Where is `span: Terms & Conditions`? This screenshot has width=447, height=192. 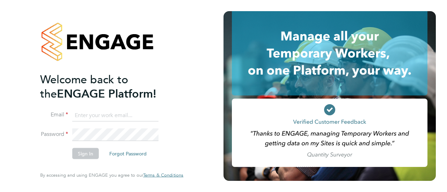
span: Terms & Conditions is located at coordinates (163, 175).